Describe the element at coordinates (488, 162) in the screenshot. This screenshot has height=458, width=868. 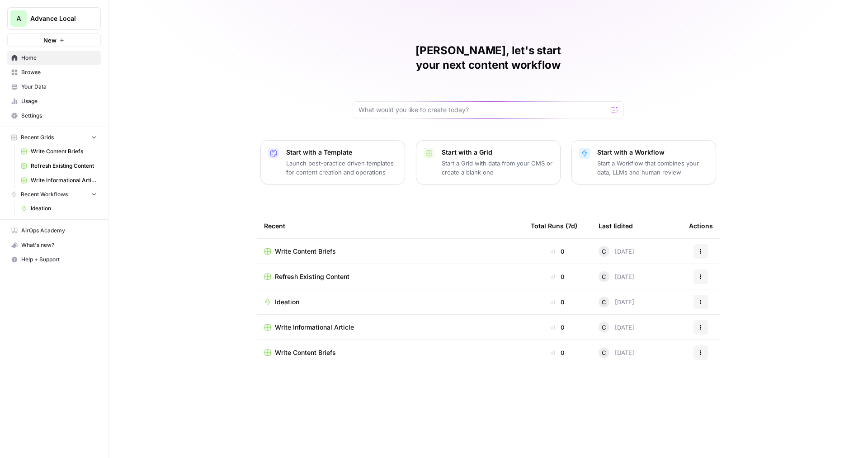
I see `button: Start with a GridStart a Grid with data from your CMS or create a blank one` at that location.